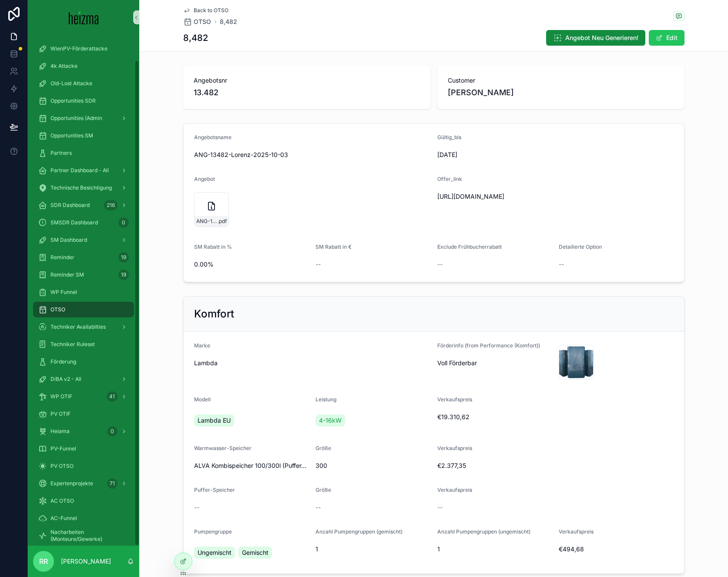 The height and width of the screenshot is (577, 728). Describe the element at coordinates (211, 10) in the screenshot. I see `span: Back to OTSO` at that location.